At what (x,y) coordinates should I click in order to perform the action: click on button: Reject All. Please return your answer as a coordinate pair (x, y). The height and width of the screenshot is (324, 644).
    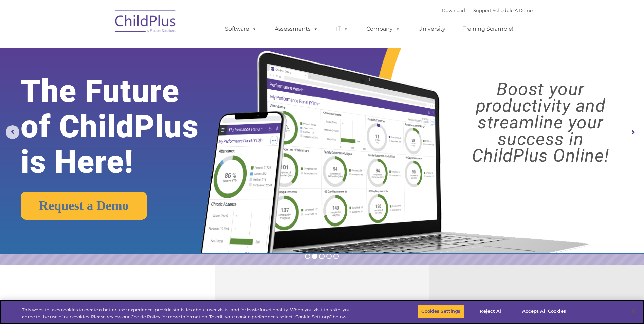
    Looking at the image, I should click on (491, 311).